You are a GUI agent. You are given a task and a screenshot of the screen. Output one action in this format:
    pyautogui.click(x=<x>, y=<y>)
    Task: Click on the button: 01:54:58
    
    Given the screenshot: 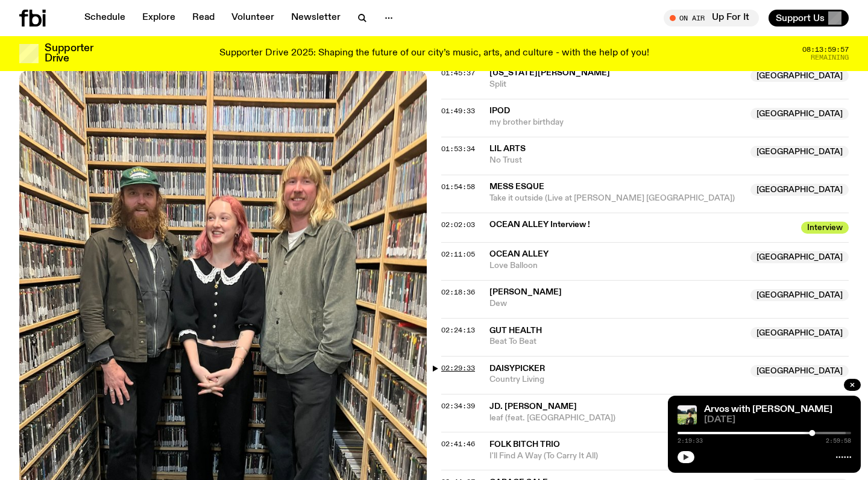 What is the action you would take?
    pyautogui.click(x=458, y=187)
    